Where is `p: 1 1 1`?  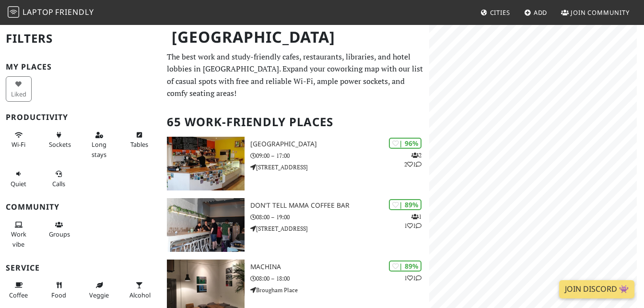 p: 1 1 1 is located at coordinates (413, 221).